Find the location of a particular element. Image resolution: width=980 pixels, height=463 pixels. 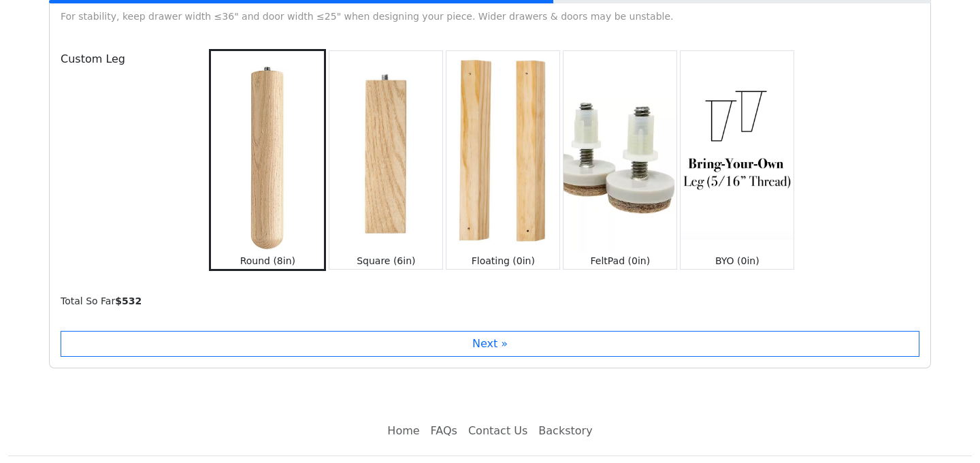

a: Backstory is located at coordinates (565, 431).